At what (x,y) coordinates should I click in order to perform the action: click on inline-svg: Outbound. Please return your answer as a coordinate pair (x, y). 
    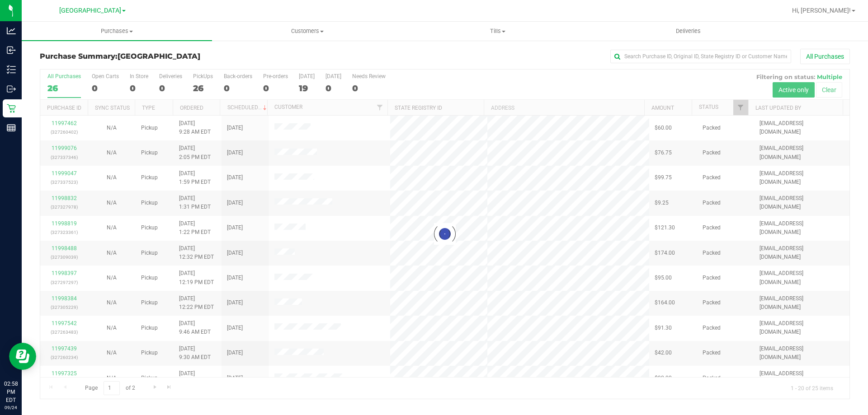
    Looking at the image, I should click on (12, 89).